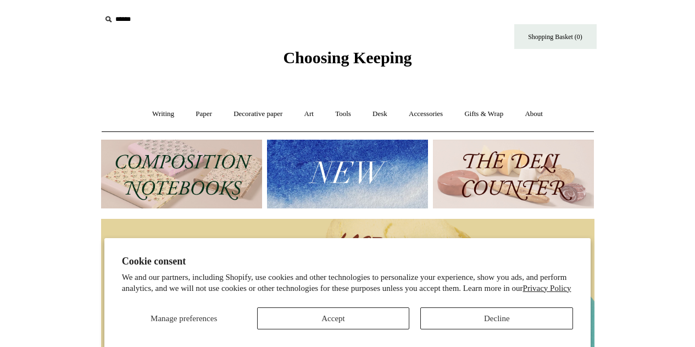  Describe the element at coordinates (333, 318) in the screenshot. I see `button: Accept` at that location.